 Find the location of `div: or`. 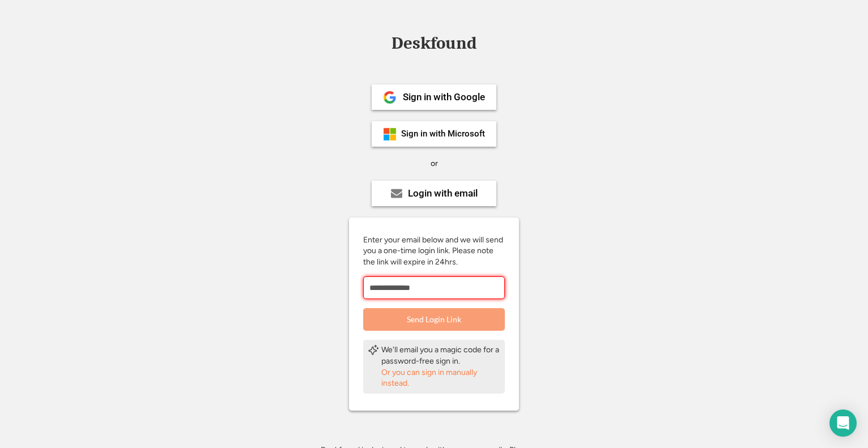

div: or is located at coordinates (434, 164).